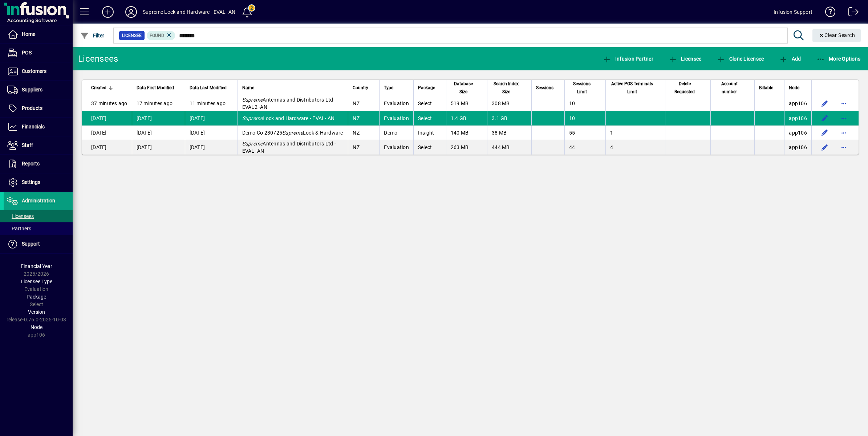 The width and height of the screenshot is (868, 436). What do you see at coordinates (685, 88) in the screenshot?
I see `span: Delete Requested` at bounding box center [685, 88].